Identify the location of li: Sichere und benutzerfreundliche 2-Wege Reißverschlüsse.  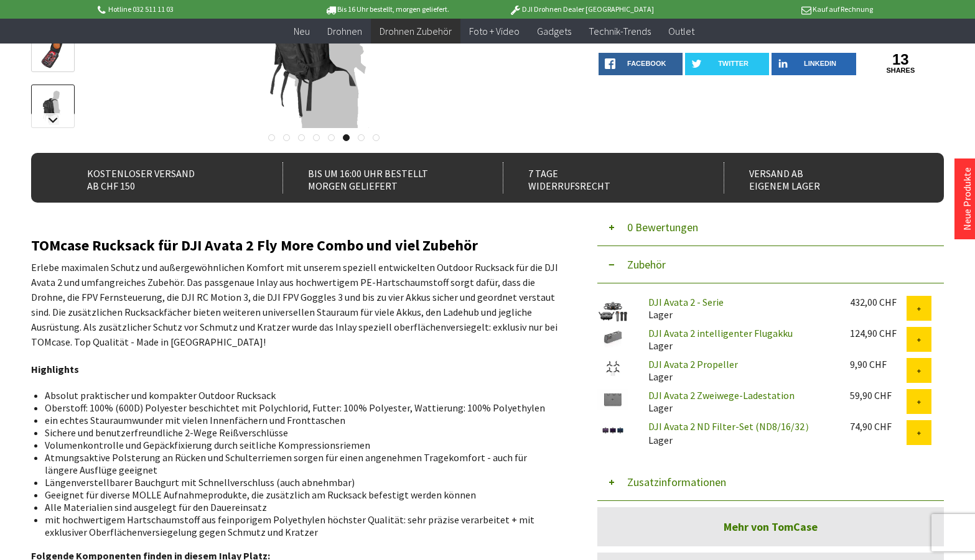
(297, 433).